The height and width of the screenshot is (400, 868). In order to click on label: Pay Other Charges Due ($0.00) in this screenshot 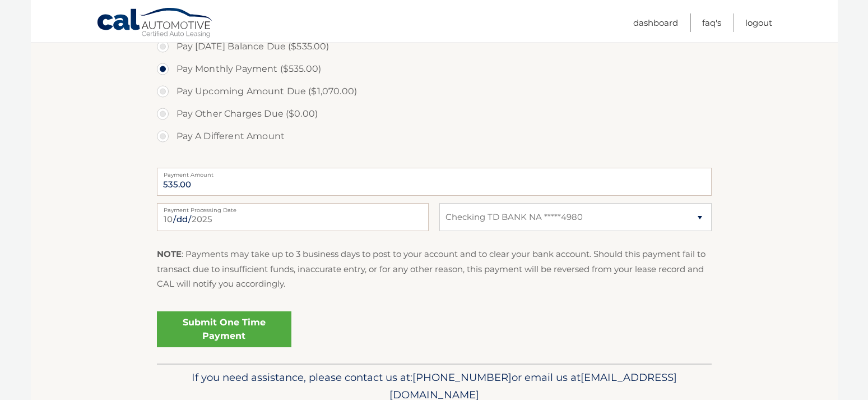, I will do `click(434, 114)`.